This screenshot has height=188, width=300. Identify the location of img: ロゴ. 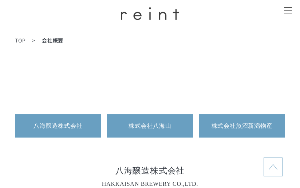
(150, 13).